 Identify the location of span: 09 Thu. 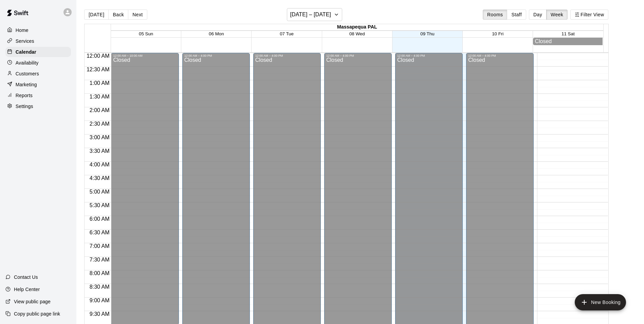
(427, 33).